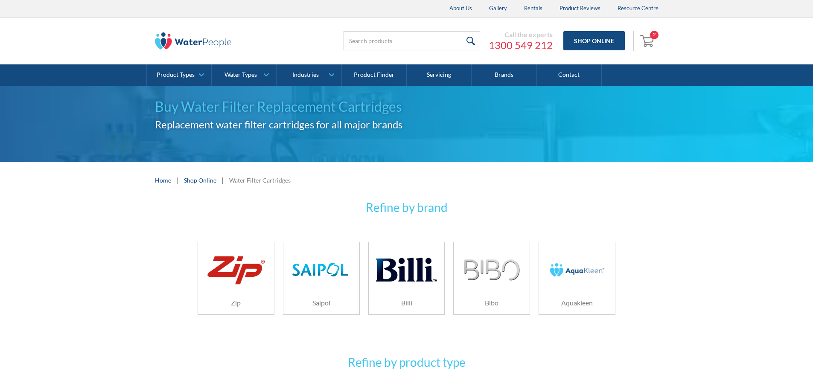 Image resolution: width=813 pixels, height=392 pixels. Describe the element at coordinates (577, 270) in the screenshot. I see `img: Aquakleen` at that location.